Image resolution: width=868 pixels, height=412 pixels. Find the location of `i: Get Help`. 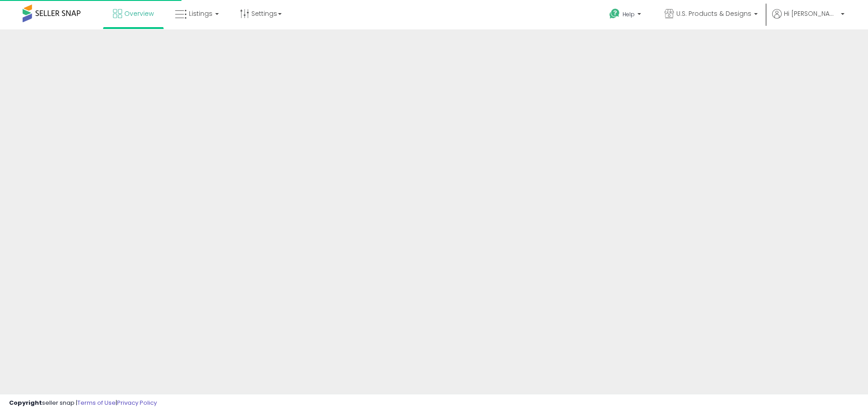

i: Get Help is located at coordinates (614, 13).